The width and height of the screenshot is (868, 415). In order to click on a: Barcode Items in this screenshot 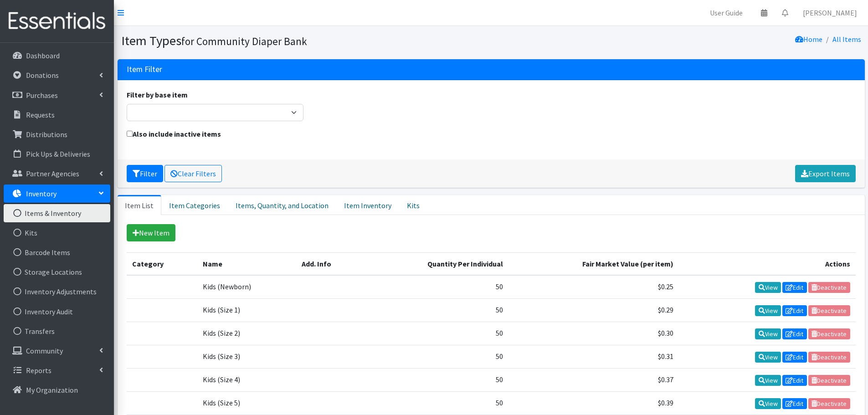, I will do `click(57, 252)`.